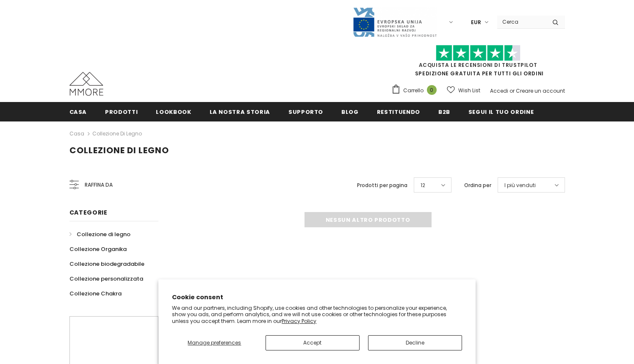  What do you see at coordinates (95, 293) in the screenshot?
I see `span: Collezione Chakra` at bounding box center [95, 293].